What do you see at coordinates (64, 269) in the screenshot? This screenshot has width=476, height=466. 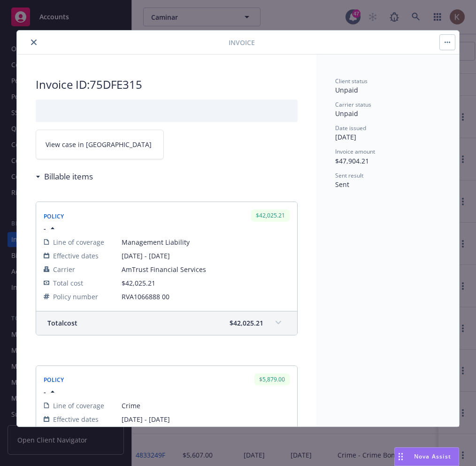 I see `span: Carrier` at bounding box center [64, 269].